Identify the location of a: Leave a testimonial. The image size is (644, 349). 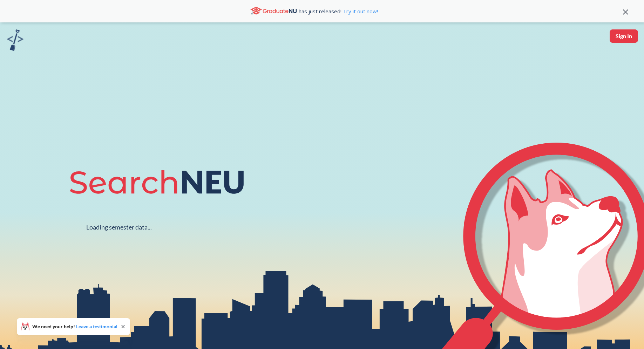
(97, 327).